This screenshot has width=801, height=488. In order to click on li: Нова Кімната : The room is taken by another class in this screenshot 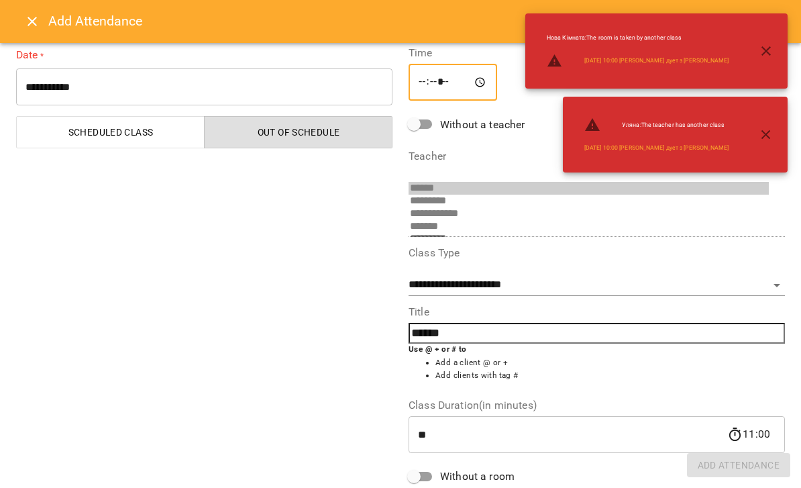, I will do `click(637, 38)`.